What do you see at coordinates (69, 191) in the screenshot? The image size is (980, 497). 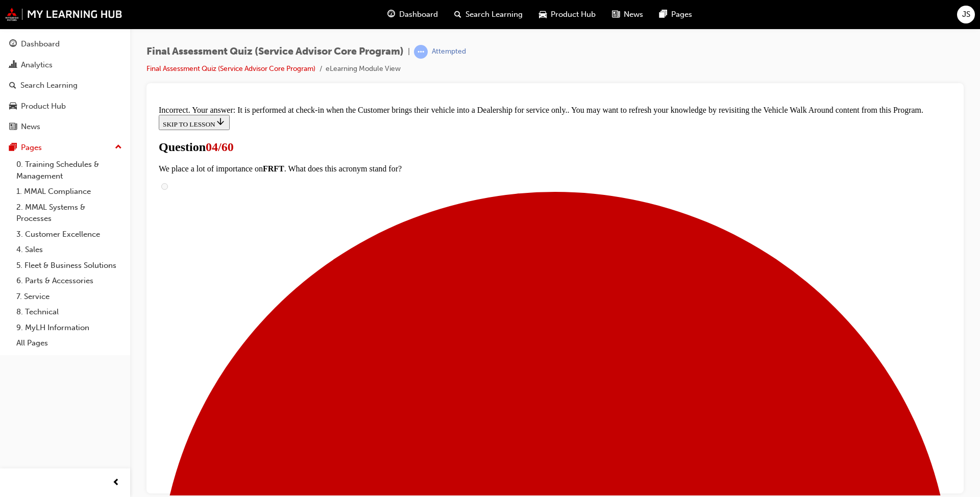 I see `a: 1. MMAL Compliance` at bounding box center [69, 191].